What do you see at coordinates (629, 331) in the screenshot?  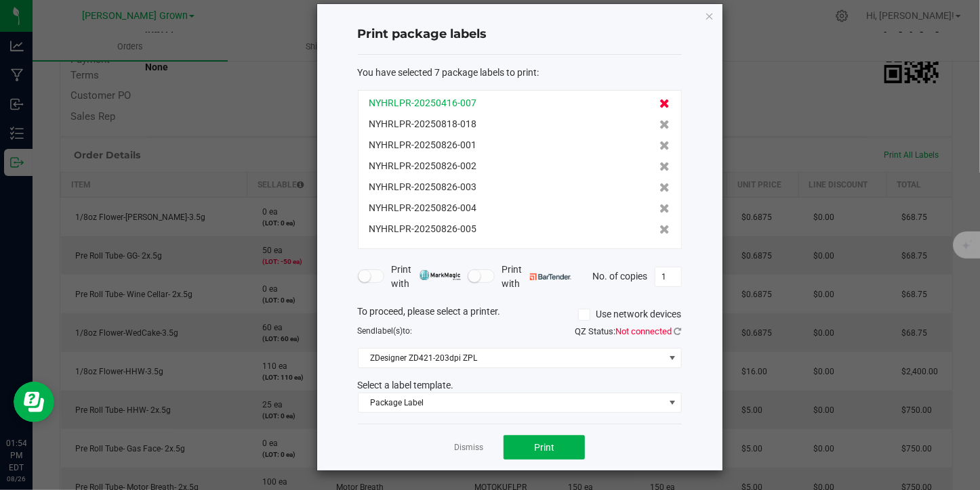 I see `span: QZ Status:` at bounding box center [629, 331].